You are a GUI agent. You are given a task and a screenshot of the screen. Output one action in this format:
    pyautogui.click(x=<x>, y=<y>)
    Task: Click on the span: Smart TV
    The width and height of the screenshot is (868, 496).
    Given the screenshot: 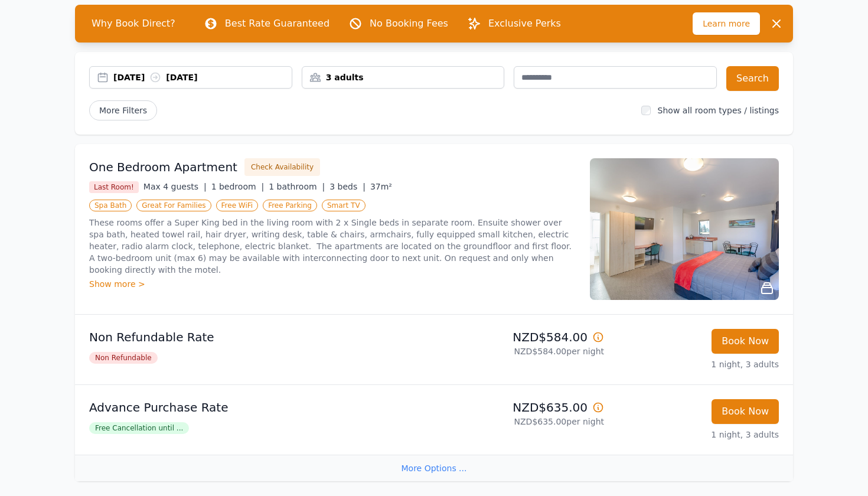 What is the action you would take?
    pyautogui.click(x=344, y=206)
    